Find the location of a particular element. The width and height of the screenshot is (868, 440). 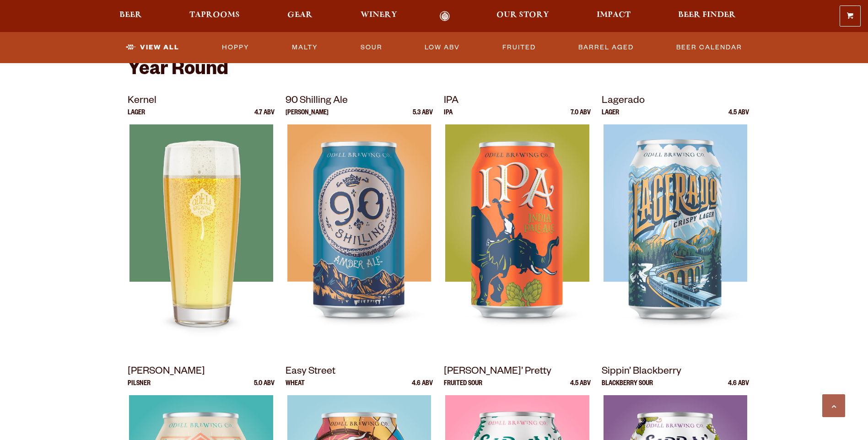

p: Sippin’ Blackberry is located at coordinates (675, 372).